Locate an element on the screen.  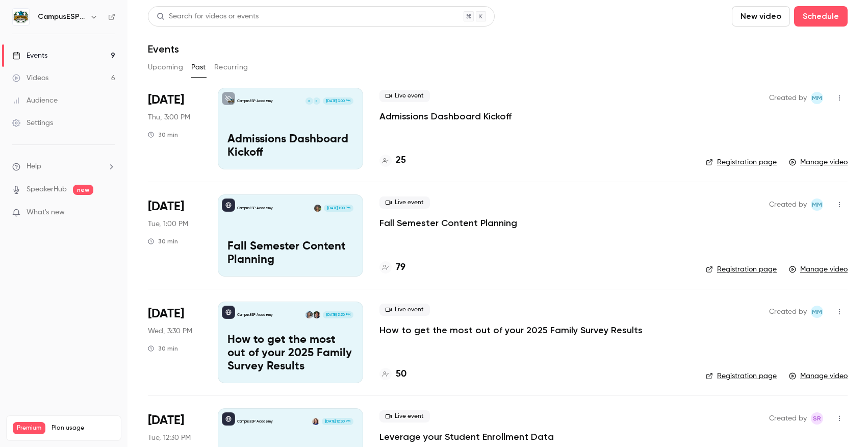
img: Elizabeth Harris is located at coordinates (309, 315).